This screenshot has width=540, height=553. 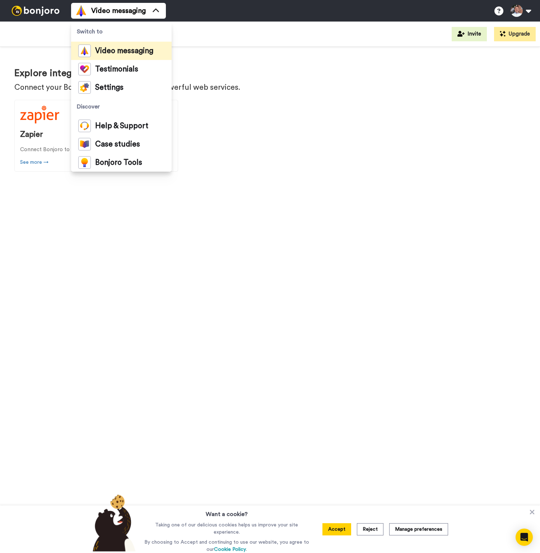 I want to click on button: Reject, so click(x=370, y=529).